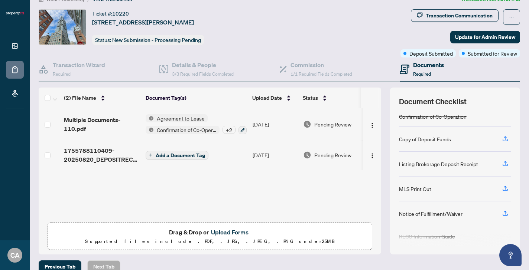  Describe the element at coordinates (102, 124) in the screenshot. I see `span: Multiple Documents-110.pdf` at that location.